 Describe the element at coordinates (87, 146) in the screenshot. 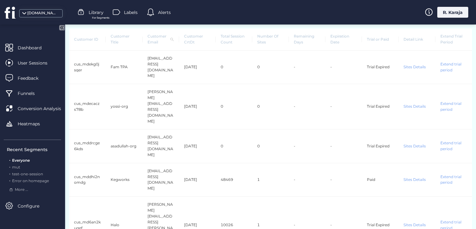

I see `td: cus_mddrcge6kds` at that location.